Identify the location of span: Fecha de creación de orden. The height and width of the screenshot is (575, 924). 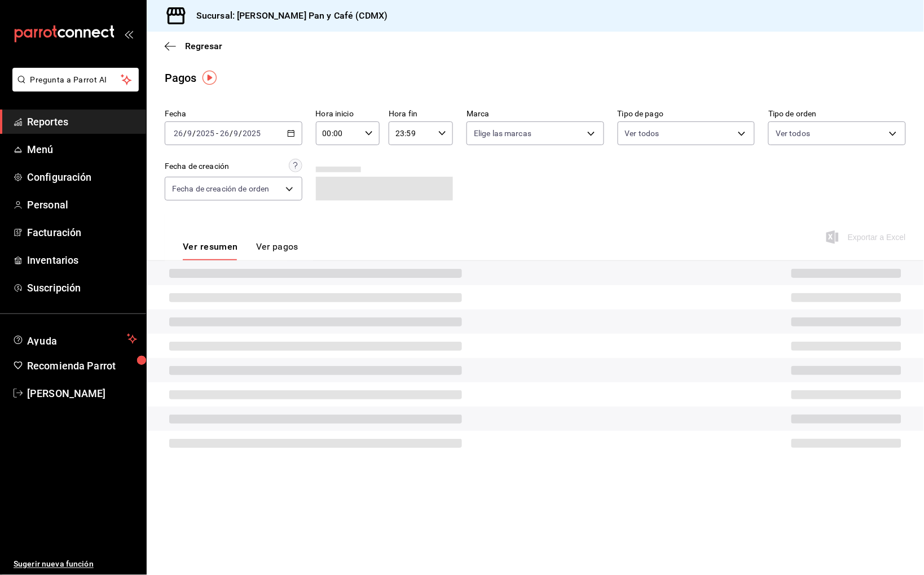
(221, 189).